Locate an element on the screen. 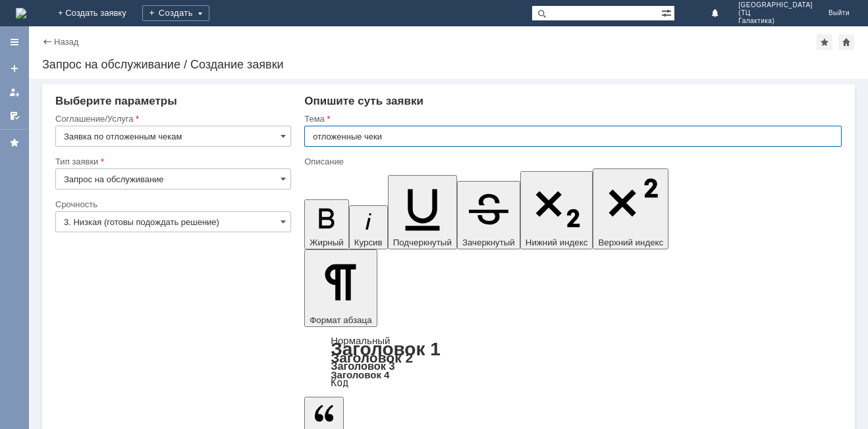 Image resolution: width=868 pixels, height=429 pixels. button: Зачеркнутый is located at coordinates (488, 215).